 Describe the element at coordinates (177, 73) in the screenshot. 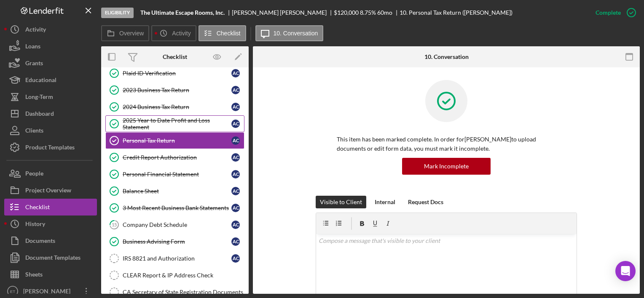

I see `div: Plaid ID Verification` at that location.